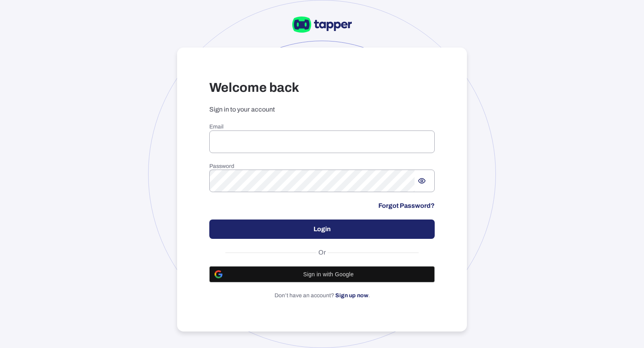  Describe the element at coordinates (322, 167) in the screenshot. I see `h6: Password` at that location.